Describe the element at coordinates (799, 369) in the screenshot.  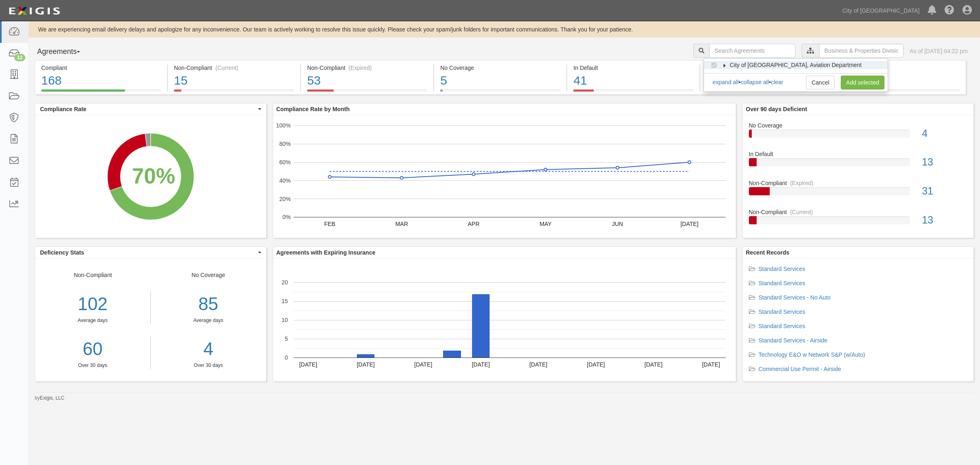
I see `a: Commercial Use Permit - Airside` at that location.